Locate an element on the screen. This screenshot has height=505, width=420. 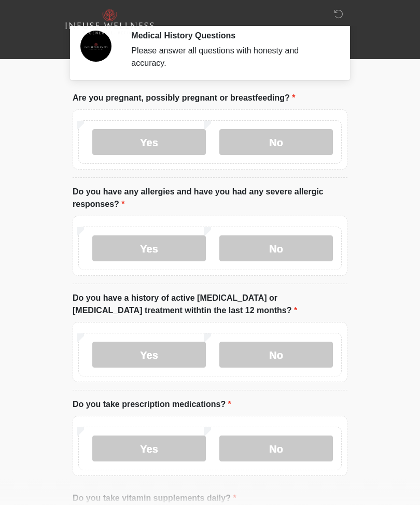
label: Do you take vitamin supplements daily? is located at coordinates (154, 499).